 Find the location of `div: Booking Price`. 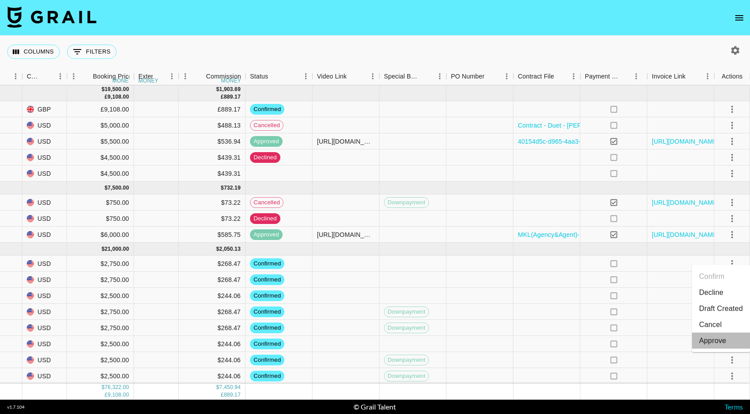

div: Booking Price is located at coordinates (113, 76).